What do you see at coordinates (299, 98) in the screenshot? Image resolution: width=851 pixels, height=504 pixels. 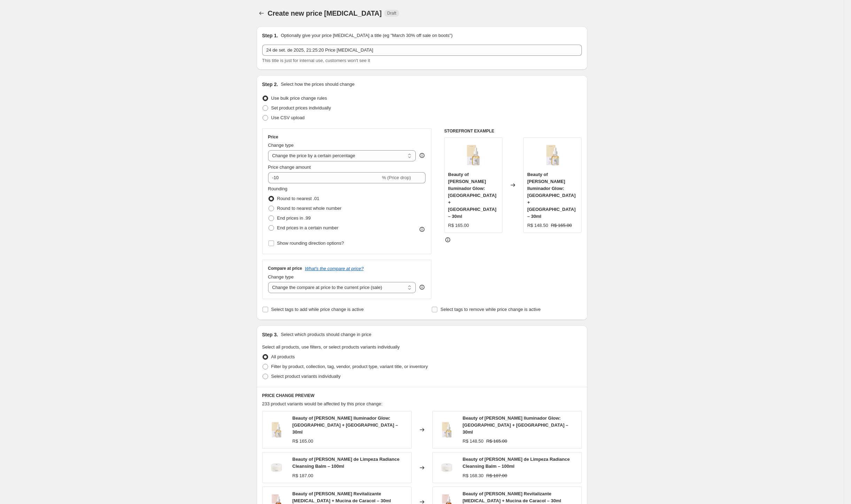 I see `span: Use bulk price change rules` at bounding box center [299, 98].